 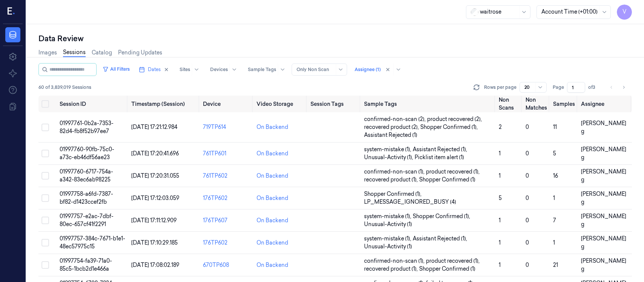 I want to click on th: Session Tags, so click(x=334, y=103).